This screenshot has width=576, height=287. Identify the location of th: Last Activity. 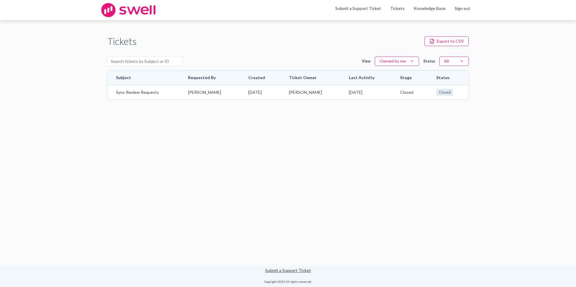
(366, 78).